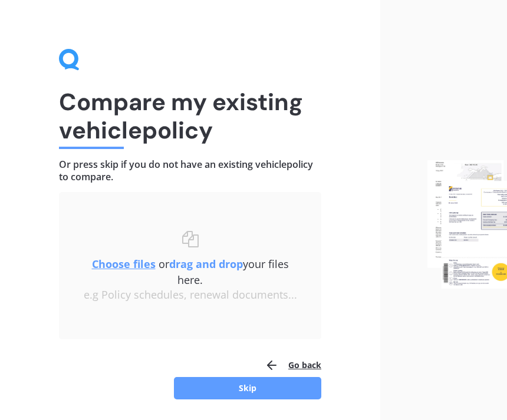  Describe the element at coordinates (190, 116) in the screenshot. I see `h1: Compare my existing vehicle policy` at that location.